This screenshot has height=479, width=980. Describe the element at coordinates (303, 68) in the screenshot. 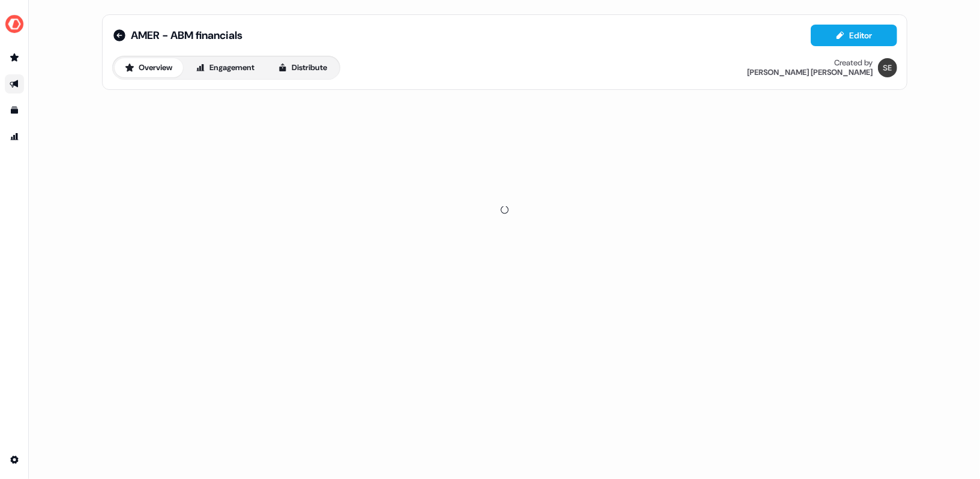

I see `a: Distribute` at that location.